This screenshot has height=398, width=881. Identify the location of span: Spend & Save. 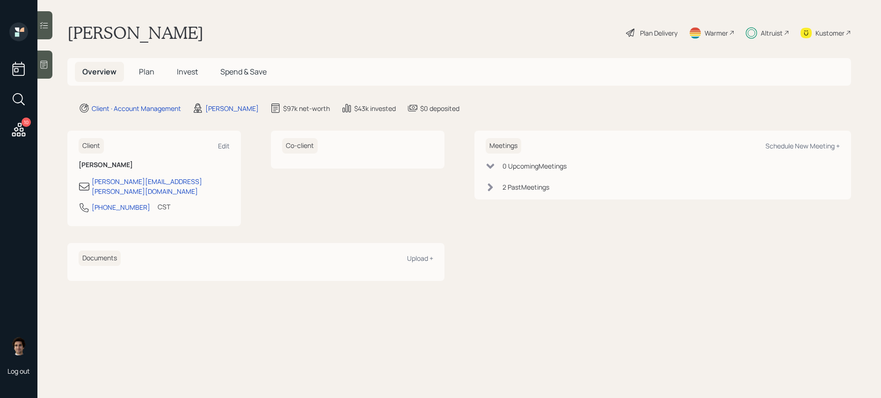
(243, 72).